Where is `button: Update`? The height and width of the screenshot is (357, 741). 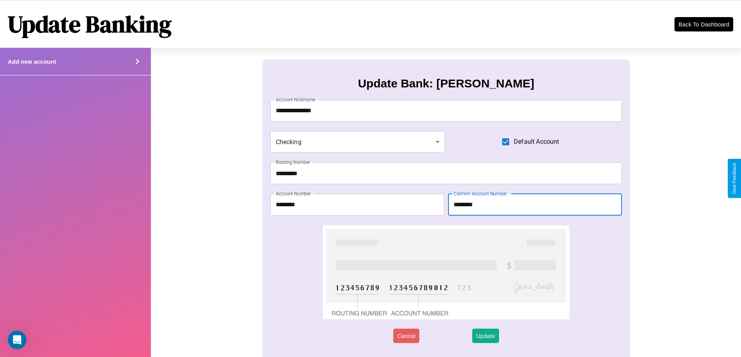 button: Update is located at coordinates (485, 336).